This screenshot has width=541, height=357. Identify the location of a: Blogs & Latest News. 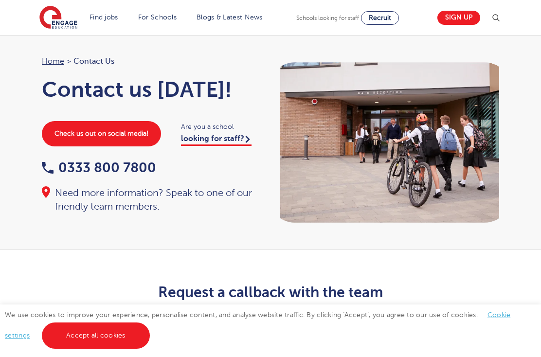
(230, 17).